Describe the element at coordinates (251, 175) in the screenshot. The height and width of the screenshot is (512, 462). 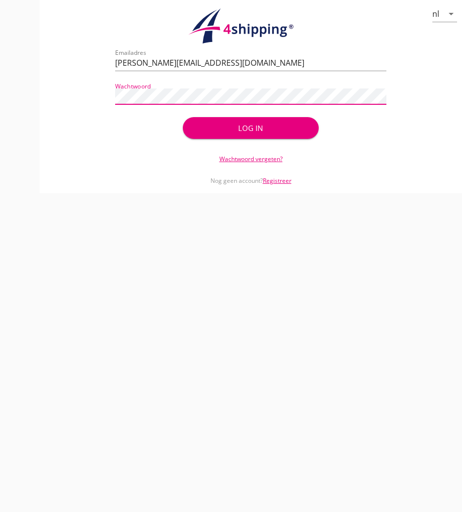
I see `div: Nog geen account?` at that location.